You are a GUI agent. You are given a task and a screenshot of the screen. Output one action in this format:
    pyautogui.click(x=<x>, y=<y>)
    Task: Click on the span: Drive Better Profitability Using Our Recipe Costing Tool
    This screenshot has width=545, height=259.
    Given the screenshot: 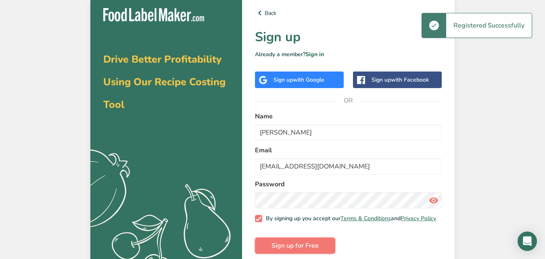 What is the action you would take?
    pyautogui.click(x=164, y=82)
    